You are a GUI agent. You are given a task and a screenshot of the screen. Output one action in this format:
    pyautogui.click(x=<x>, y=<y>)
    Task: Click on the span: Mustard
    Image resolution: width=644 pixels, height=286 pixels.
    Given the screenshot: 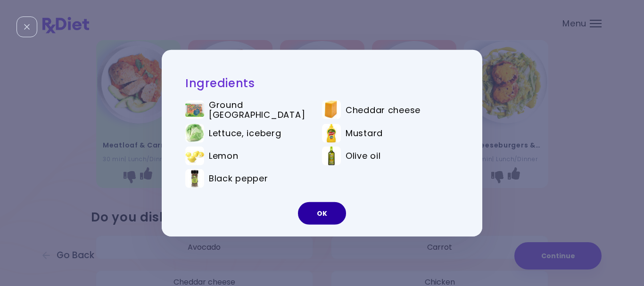 What is the action you would take?
    pyautogui.click(x=364, y=134)
    